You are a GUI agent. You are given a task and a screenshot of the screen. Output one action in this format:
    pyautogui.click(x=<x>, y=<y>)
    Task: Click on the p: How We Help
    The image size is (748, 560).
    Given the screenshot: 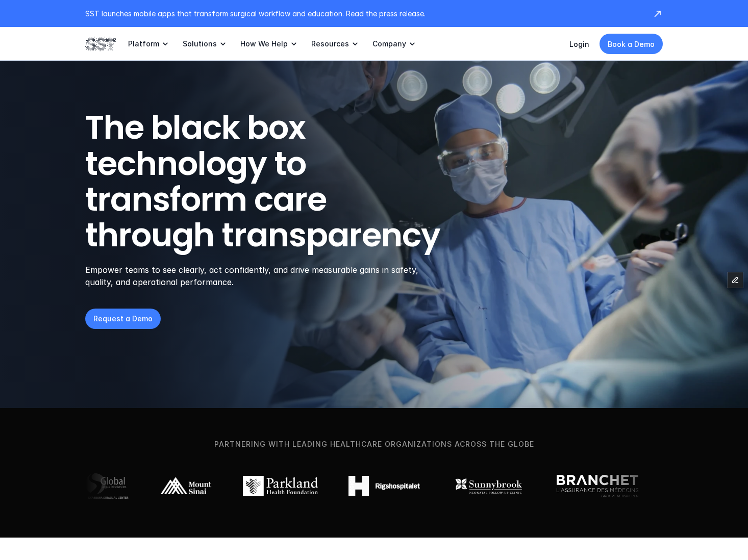 What is the action you would take?
    pyautogui.click(x=263, y=44)
    